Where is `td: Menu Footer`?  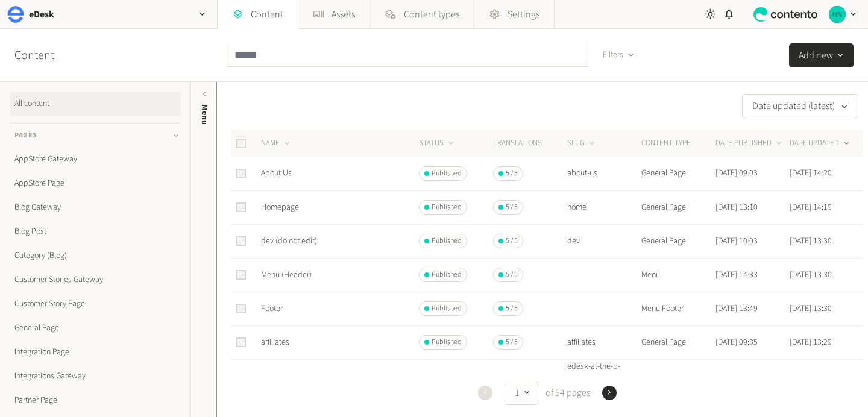
td: Menu Footer is located at coordinates (677, 308).